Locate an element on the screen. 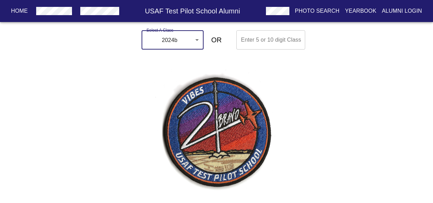 The width and height of the screenshot is (433, 203). p: Alumni Login is located at coordinates (402, 11).